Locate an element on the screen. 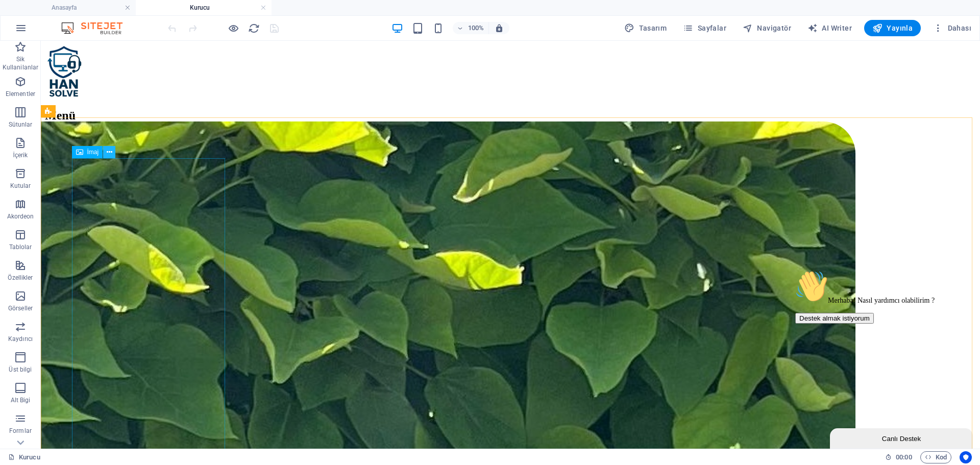  p: Kaydırıcı is located at coordinates (21, 339).